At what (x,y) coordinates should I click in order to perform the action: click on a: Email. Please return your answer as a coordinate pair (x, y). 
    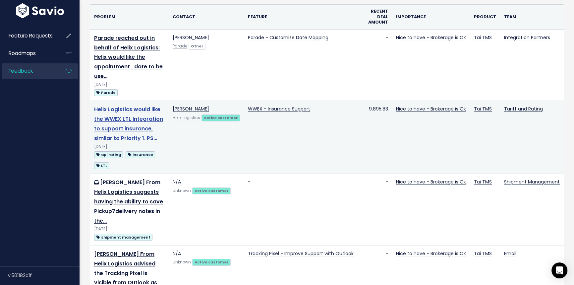
    Looking at the image, I should click on (510, 253).